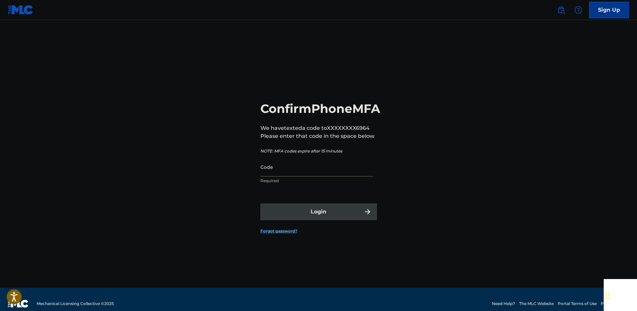 Image resolution: width=637 pixels, height=311 pixels. Describe the element at coordinates (320, 128) in the screenshot. I see `p: We have texted a code to XXXXXXXX6964` at that location.